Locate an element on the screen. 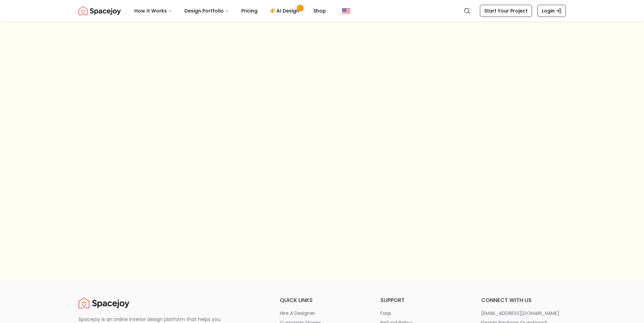 This screenshot has height=323, width=644. button: Design Portfolio is located at coordinates (206, 11).